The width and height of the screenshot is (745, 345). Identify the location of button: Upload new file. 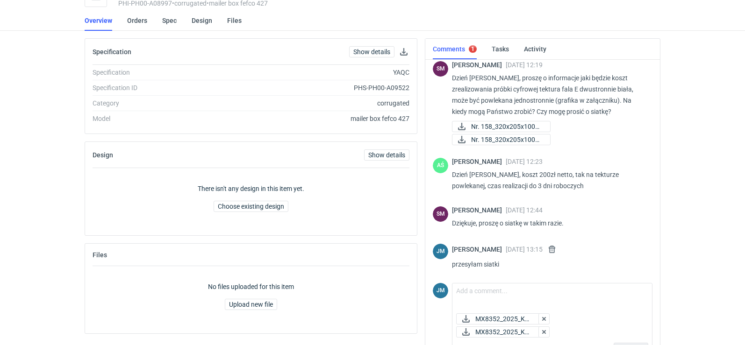
(251, 305).